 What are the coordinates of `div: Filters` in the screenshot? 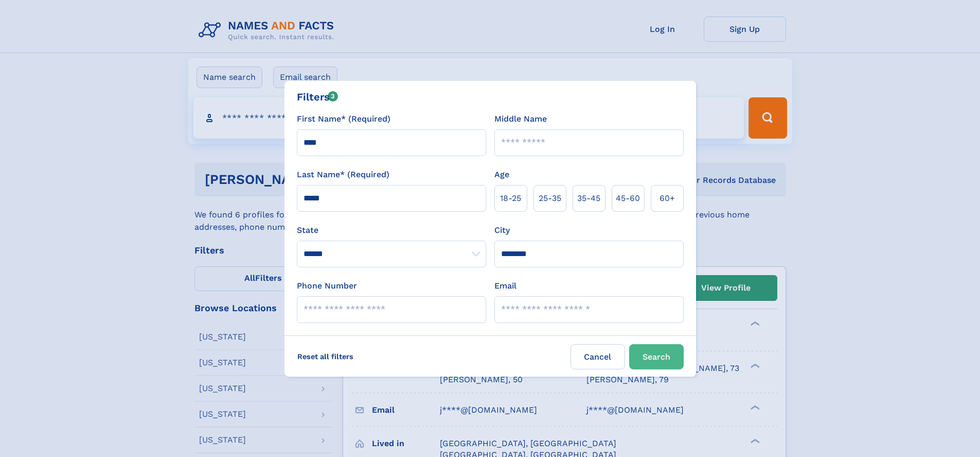 It's located at (318, 97).